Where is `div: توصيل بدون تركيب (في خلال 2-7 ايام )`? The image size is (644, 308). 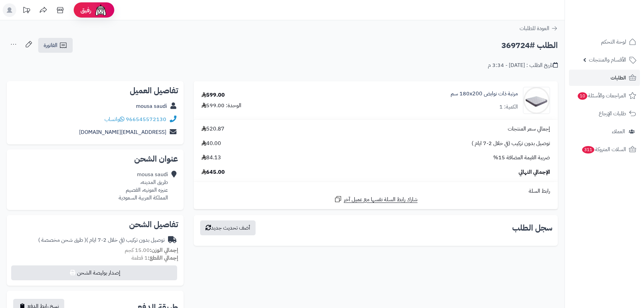
div: توصيل بدون تركيب (في خلال 2-7 ايام ) is located at coordinates (101, 240).